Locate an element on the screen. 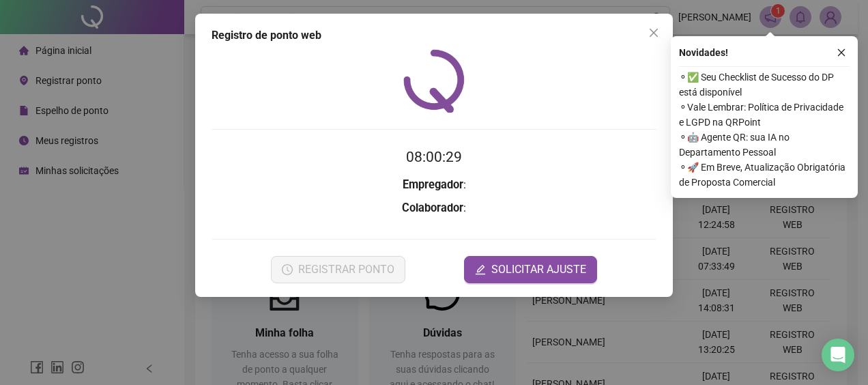  img: QRPoint is located at coordinates (434, 81).